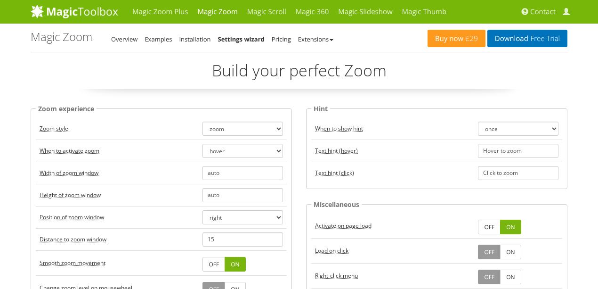 The height and width of the screenshot is (289, 598). Describe the element at coordinates (74, 11) in the screenshot. I see `img: MagicToolbox.com - Image tools for your website` at that location.